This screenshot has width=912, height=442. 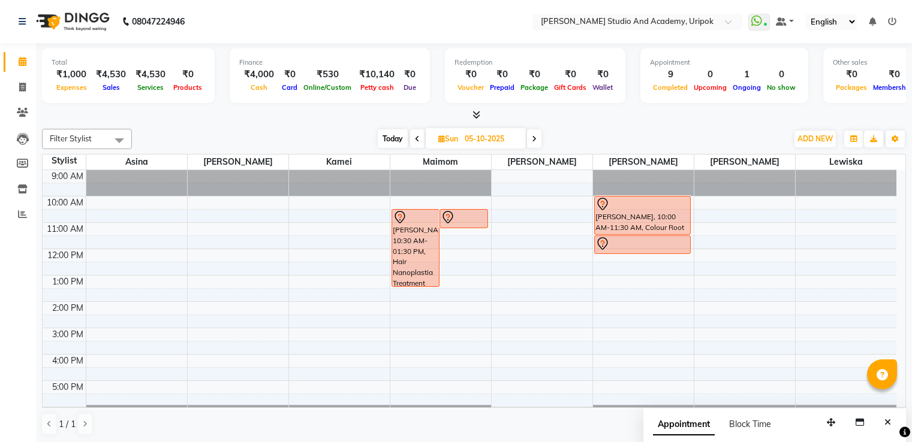 What do you see at coordinates (746, 87) in the screenshot?
I see `span: Ongoing` at bounding box center [746, 87].